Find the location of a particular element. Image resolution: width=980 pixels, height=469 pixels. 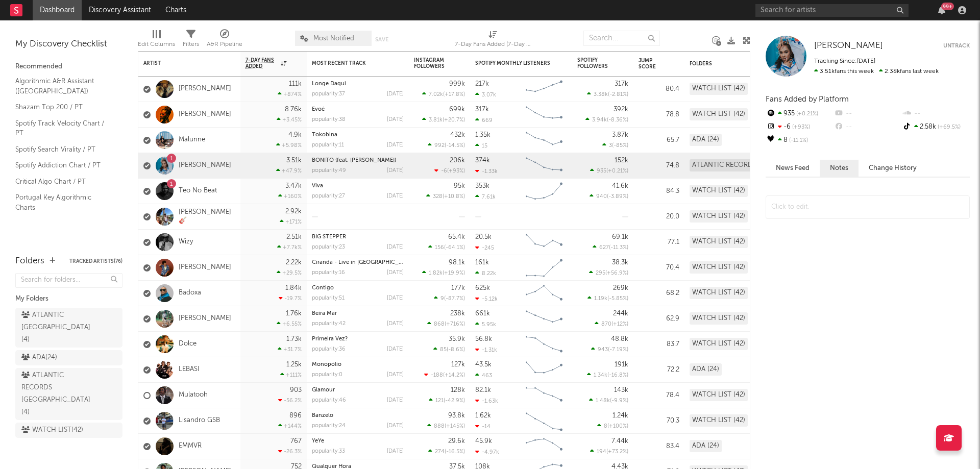

span: Fans Added by Platform is located at coordinates (807, 99).